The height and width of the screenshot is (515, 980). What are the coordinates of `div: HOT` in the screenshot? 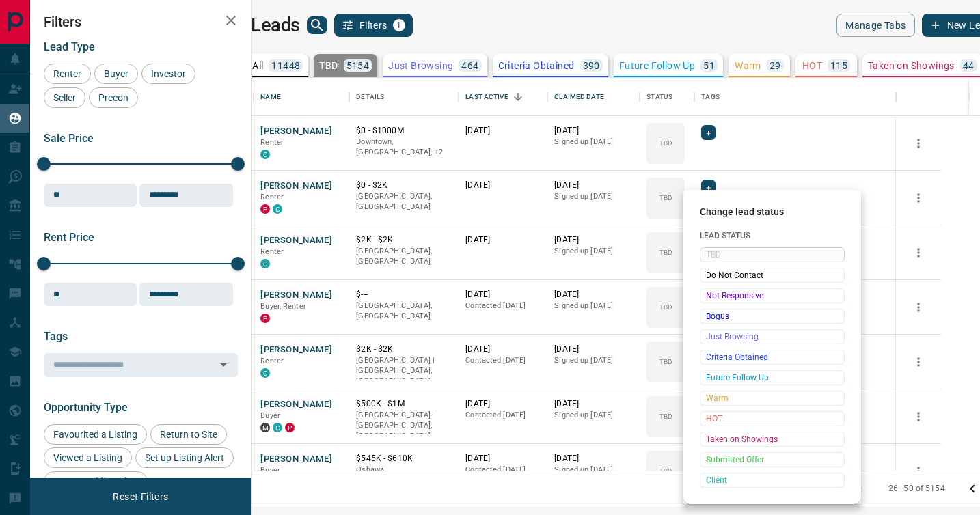 It's located at (772, 419).